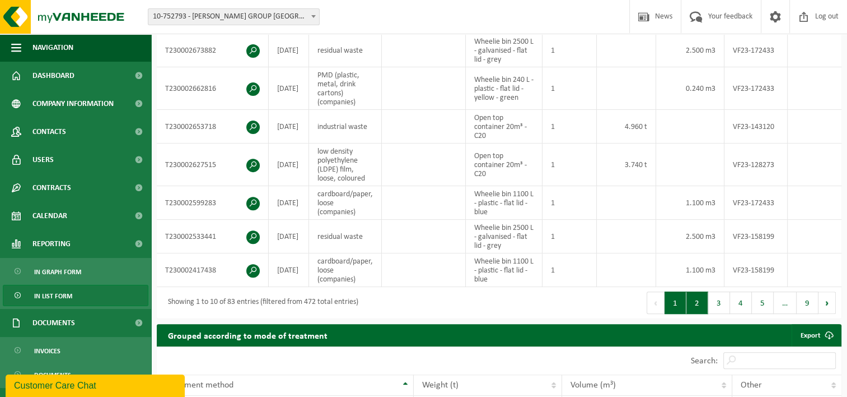 This screenshot has width=847, height=397. What do you see at coordinates (52, 244) in the screenshot?
I see `span: Reporting` at bounding box center [52, 244].